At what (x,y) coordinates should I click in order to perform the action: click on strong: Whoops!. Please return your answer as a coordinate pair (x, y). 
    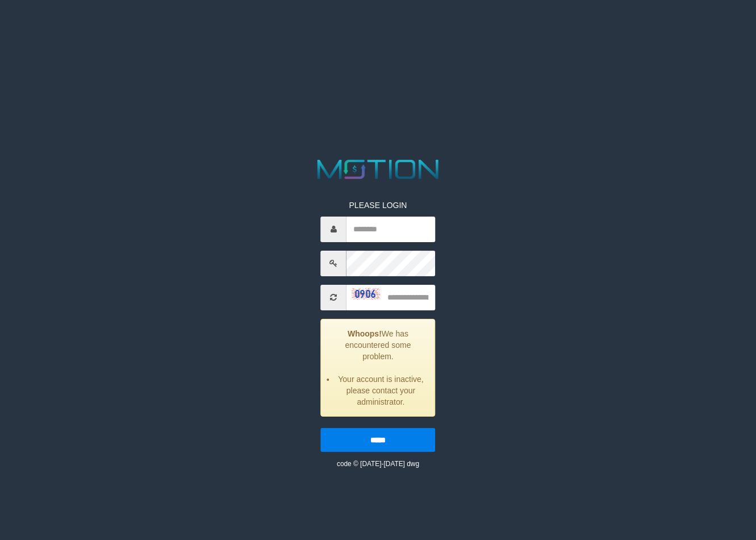
    Looking at the image, I should click on (365, 334).